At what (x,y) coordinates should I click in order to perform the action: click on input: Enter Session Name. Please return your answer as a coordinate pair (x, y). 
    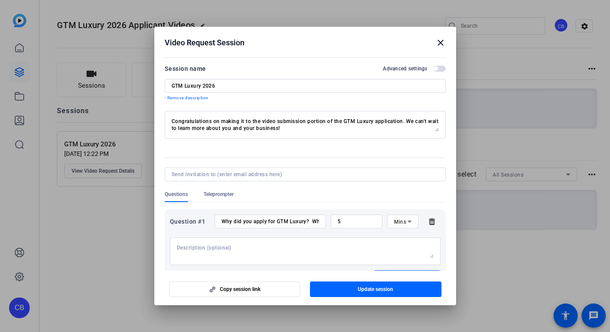
    Looking at the image, I should click on (305, 86).